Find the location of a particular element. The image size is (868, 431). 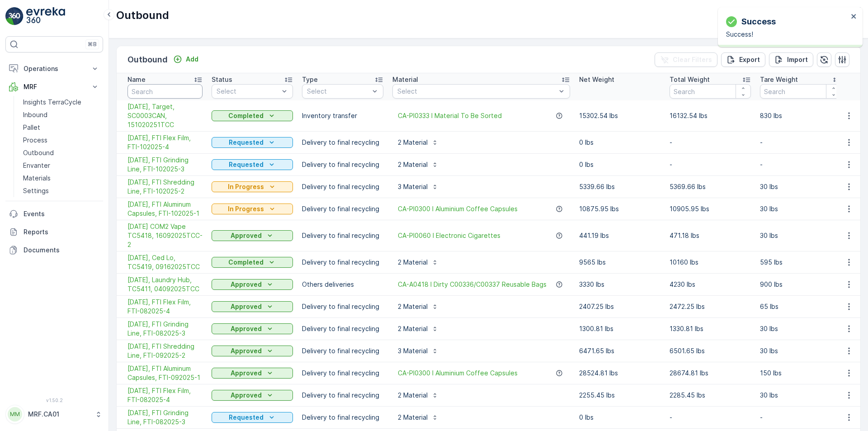

p: 10875.95 lbs is located at coordinates (620, 209).